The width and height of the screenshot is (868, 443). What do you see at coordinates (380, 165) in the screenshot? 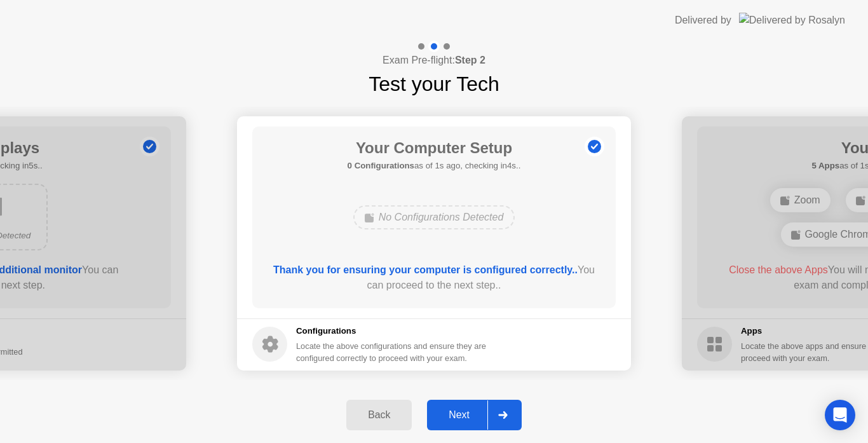
I see `b: 0 Configurations` at bounding box center [380, 165].